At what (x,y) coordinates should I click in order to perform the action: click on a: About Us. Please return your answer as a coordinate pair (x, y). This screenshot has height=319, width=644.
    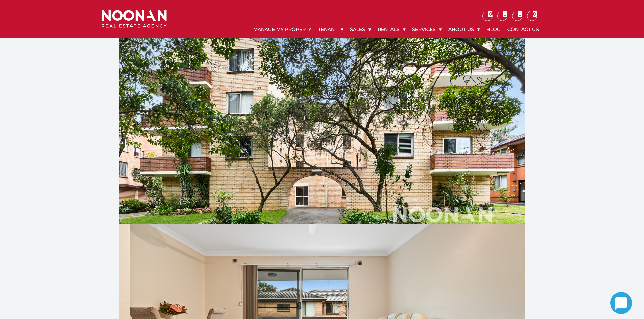
    Looking at the image, I should click on (464, 30).